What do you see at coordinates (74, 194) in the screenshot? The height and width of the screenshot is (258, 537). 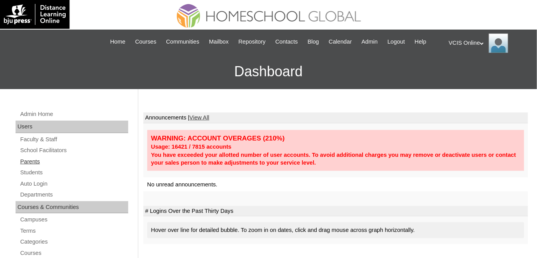 I see `a: Departments` at bounding box center [74, 194].